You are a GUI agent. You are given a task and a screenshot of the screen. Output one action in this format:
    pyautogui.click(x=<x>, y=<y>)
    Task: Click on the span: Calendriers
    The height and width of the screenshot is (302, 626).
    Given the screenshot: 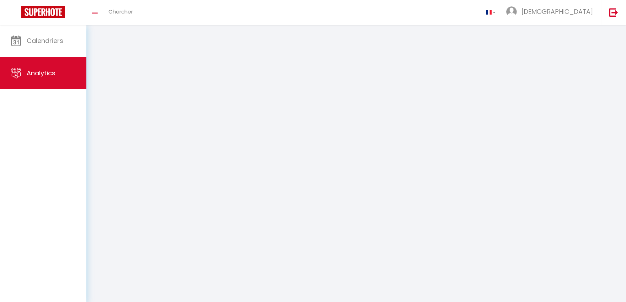 What is the action you would take?
    pyautogui.click(x=45, y=41)
    